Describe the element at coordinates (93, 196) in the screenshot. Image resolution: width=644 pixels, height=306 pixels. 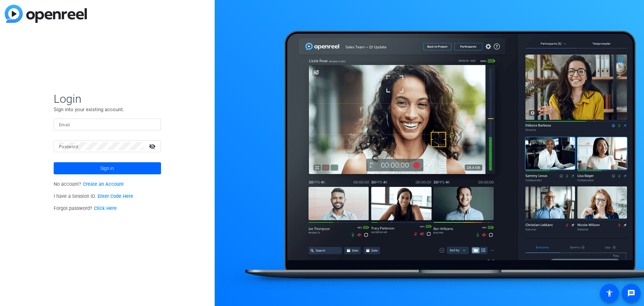
I see `span: I have a Session ID.` at that location.